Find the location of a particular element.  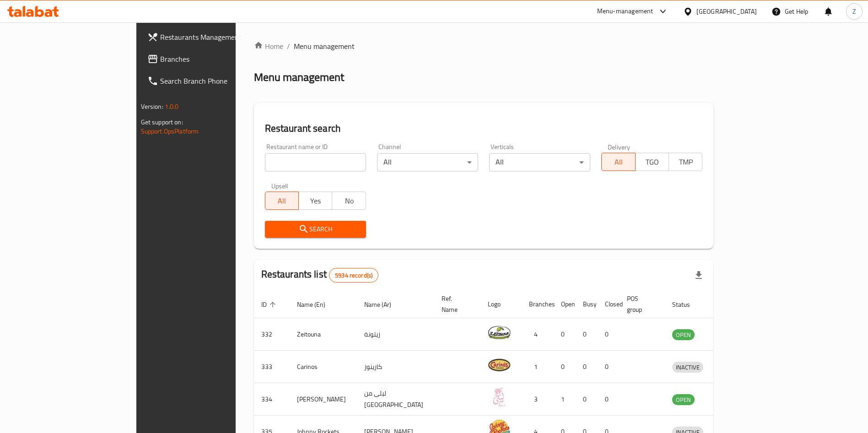

img: Zeitouna is located at coordinates (499, 332).